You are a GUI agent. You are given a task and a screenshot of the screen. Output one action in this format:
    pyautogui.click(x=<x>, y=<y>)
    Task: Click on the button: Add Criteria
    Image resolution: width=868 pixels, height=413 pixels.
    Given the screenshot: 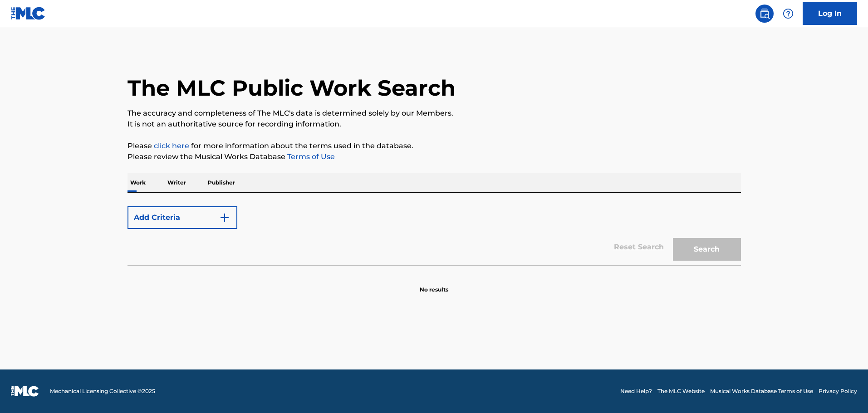 What is the action you would take?
    pyautogui.click(x=182, y=217)
    